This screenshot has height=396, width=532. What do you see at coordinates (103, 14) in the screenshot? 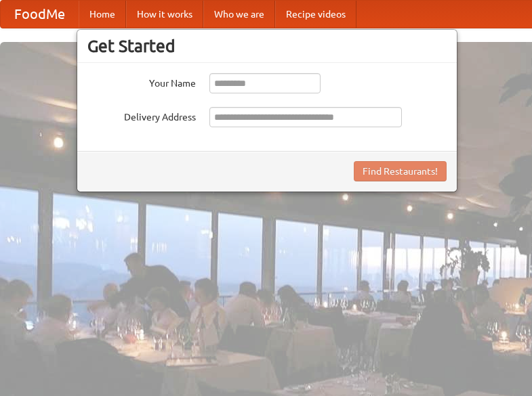
I see `a: Home` at bounding box center [103, 14].